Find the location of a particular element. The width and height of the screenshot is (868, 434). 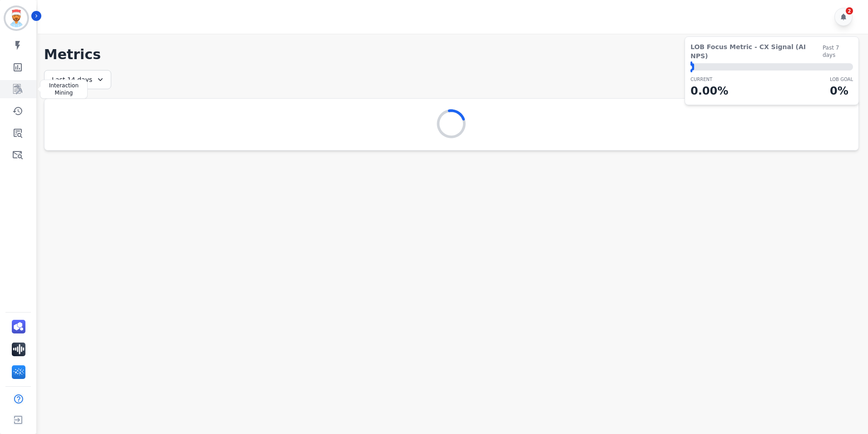

p: 0.00 % is located at coordinates (709, 91).